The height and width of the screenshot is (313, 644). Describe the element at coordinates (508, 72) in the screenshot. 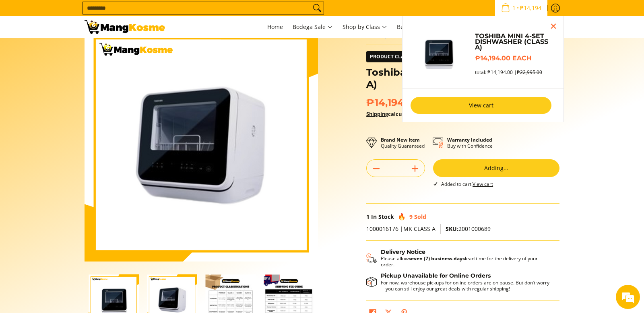

I see `span: total: ₱14,194.00 |` at that location.